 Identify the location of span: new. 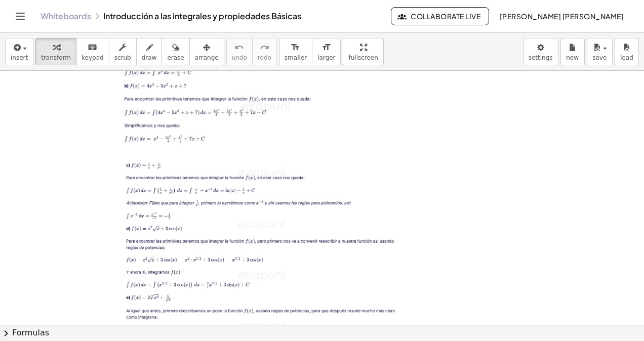
(572, 58).